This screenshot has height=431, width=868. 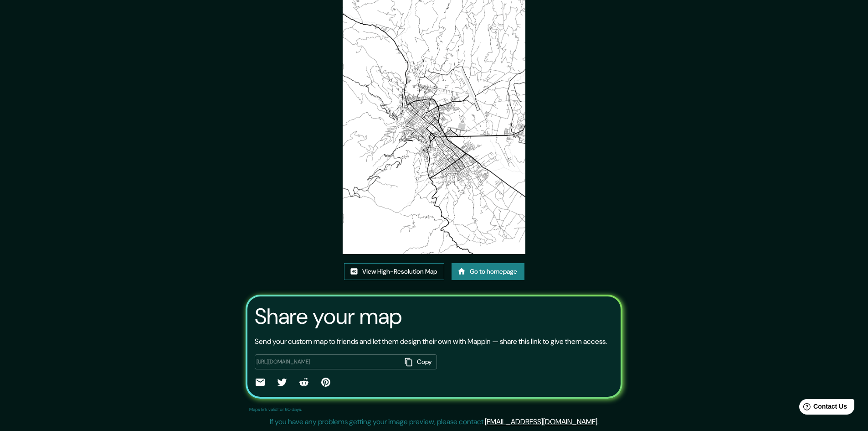 What do you see at coordinates (328, 316) in the screenshot?
I see `h3: Share your map` at bounding box center [328, 316].